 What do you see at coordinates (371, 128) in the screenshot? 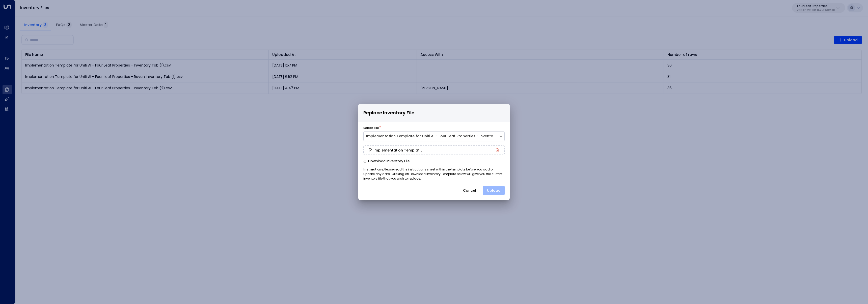
I see `label: Select File` at bounding box center [371, 128].